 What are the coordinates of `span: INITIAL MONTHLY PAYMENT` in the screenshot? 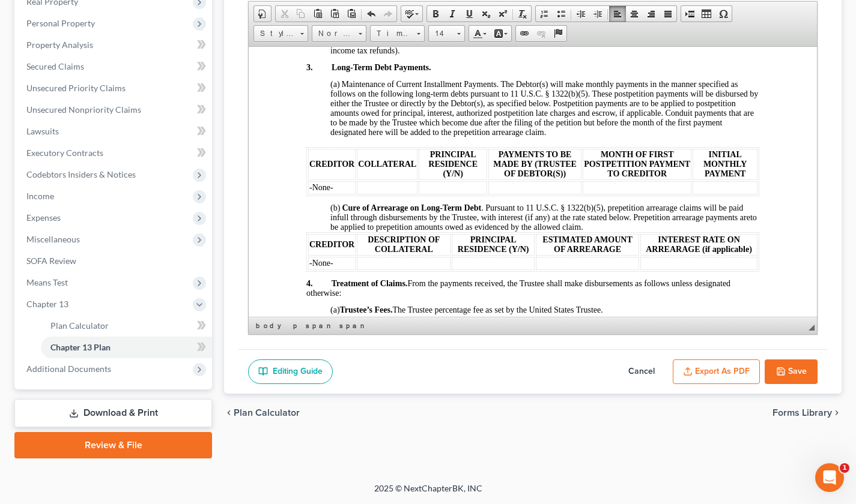 It's located at (476, 117).